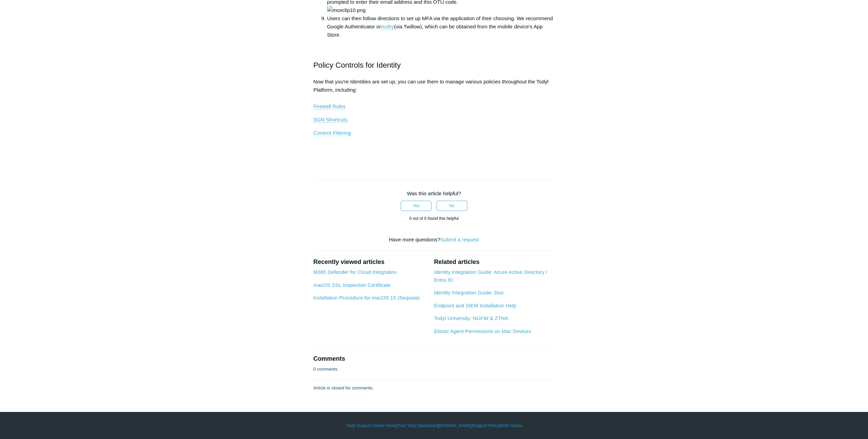  Describe the element at coordinates (475, 305) in the screenshot. I see `a: Endpoint and SIEM Installation Help` at that location.